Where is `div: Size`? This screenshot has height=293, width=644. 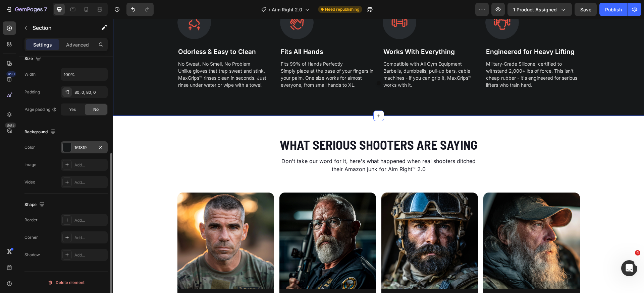 div: Size is located at coordinates (33, 58).